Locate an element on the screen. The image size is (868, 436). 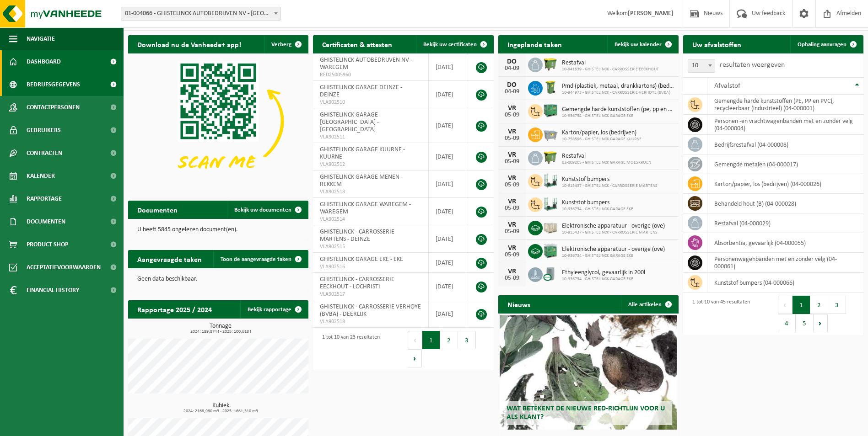
p: Geen data beschikbaar. is located at coordinates (218, 280).